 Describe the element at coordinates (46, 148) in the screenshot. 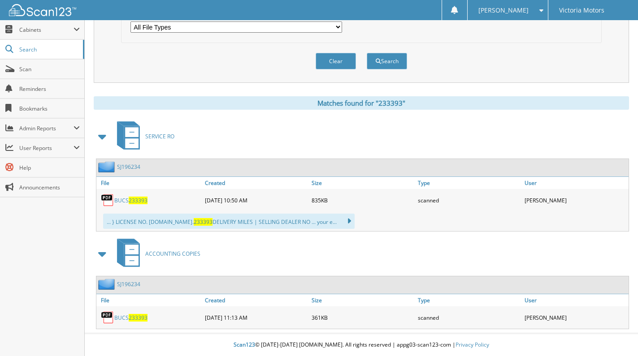

I see `span: User Reports` at that location.